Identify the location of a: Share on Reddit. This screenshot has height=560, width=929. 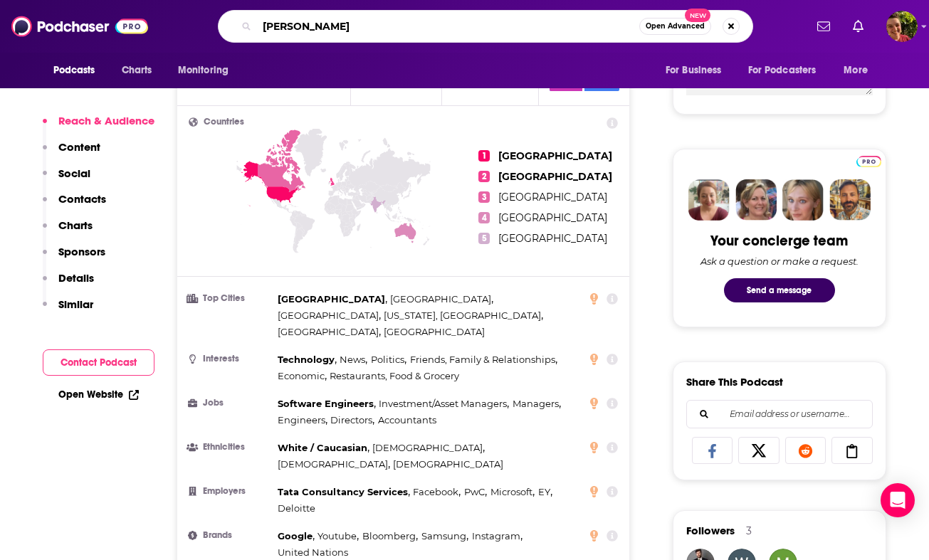
(806, 451).